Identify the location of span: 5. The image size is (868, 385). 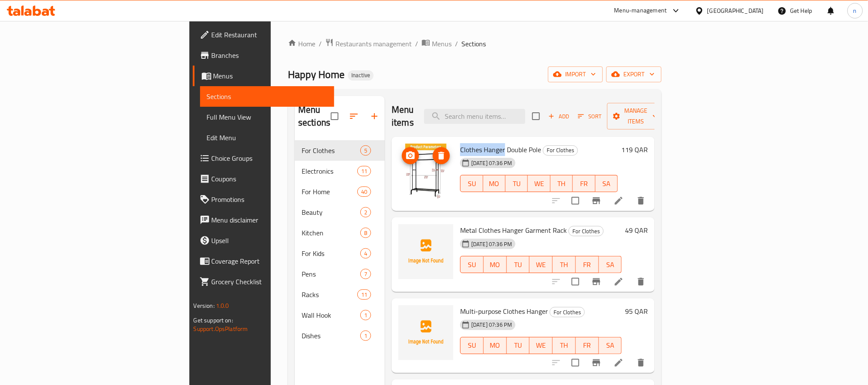
(366, 151).